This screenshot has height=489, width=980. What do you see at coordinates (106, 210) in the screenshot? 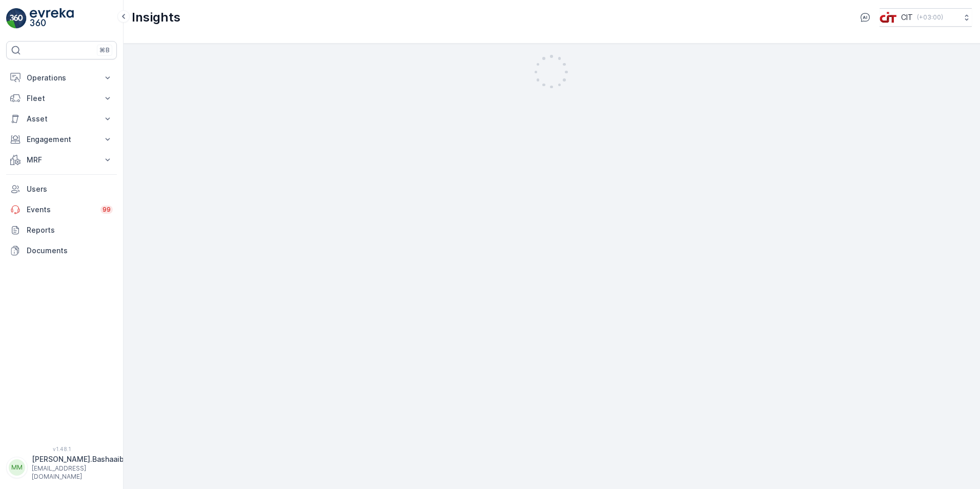
I see `p: 99` at bounding box center [106, 210].